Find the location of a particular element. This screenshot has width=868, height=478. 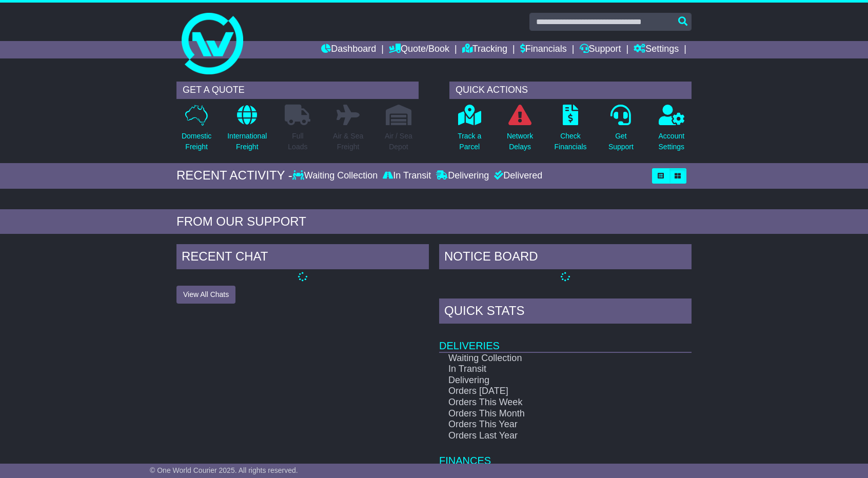

button: View All Chats is located at coordinates (206, 294).